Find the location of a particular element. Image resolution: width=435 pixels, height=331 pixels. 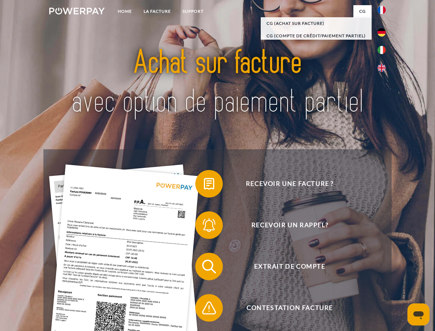

a: Recevoir un rappel? is located at coordinates (285, 225).